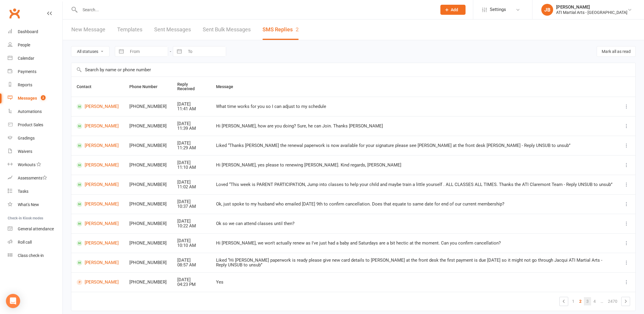  What do you see at coordinates (31, 125) in the screenshot?
I see `div: Product Sales` at bounding box center [31, 125].